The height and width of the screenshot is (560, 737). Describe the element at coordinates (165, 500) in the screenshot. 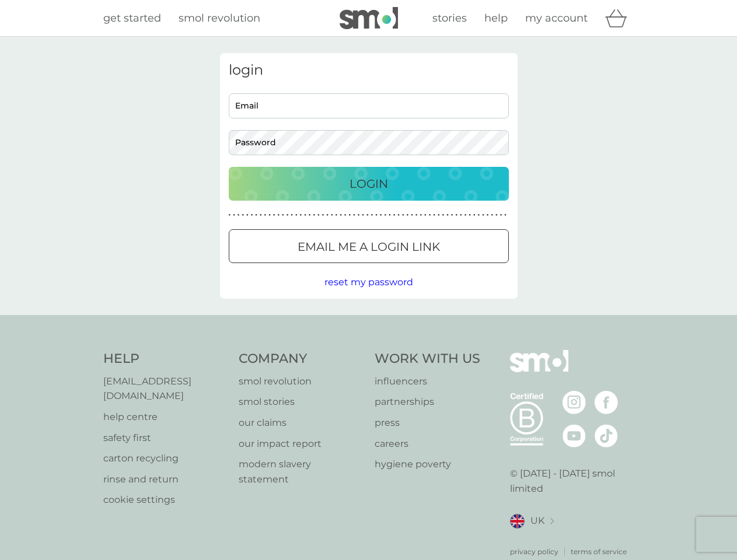

I see `a: cookie settings` at that location.